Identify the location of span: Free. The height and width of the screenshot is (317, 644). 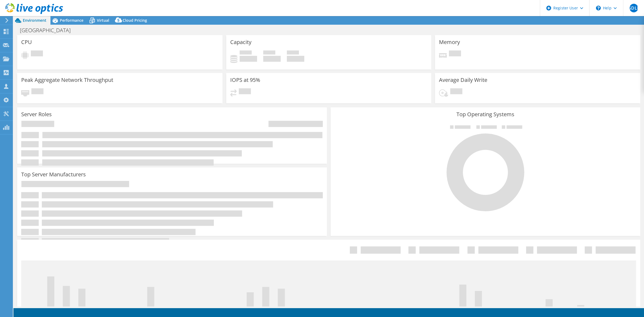
(269, 53).